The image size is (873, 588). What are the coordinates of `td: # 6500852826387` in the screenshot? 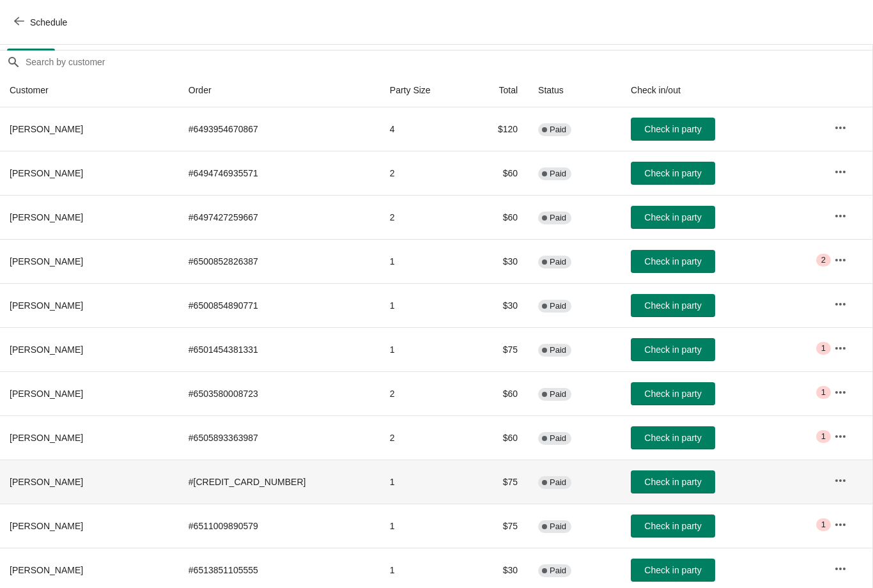 It's located at (279, 261).